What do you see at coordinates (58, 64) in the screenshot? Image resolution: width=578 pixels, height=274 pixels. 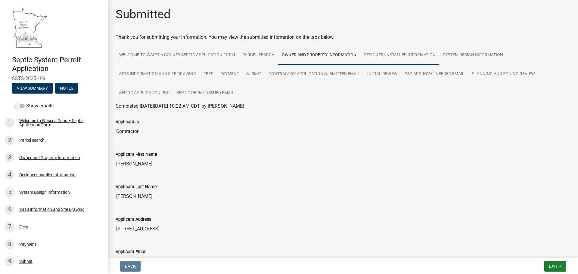 I see `h4: Septic System Permit Application` at bounding box center [58, 64].